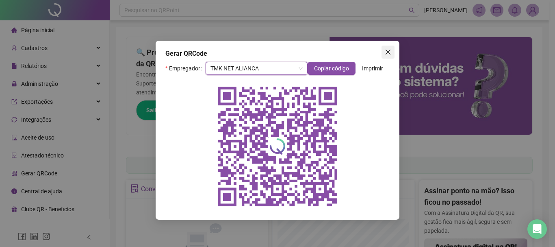 This screenshot has width=555, height=247. What do you see at coordinates (185, 68) in the screenshot?
I see `label: Empregador` at bounding box center [185, 68].